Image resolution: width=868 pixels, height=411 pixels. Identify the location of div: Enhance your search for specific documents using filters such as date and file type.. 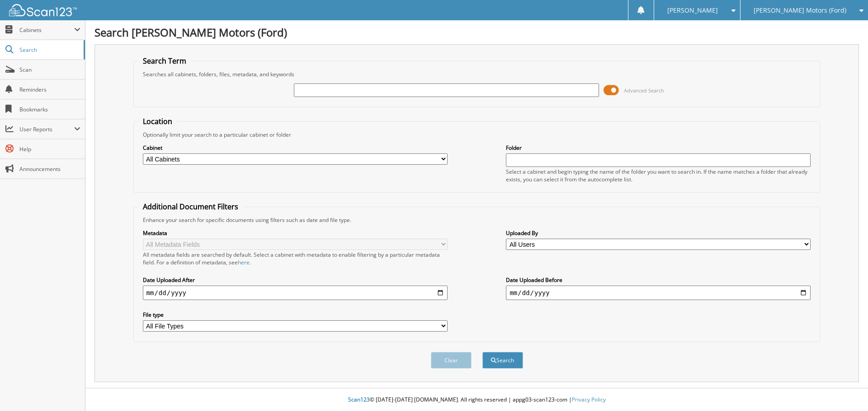
(477, 220).